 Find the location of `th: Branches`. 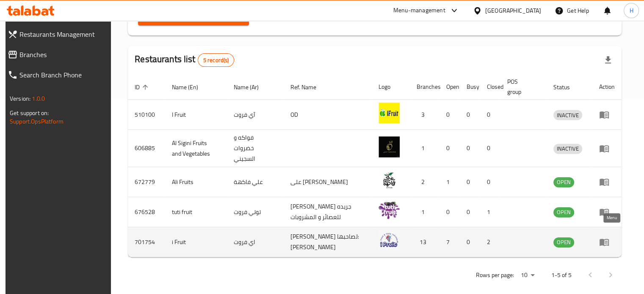

th: Branches is located at coordinates (425, 87).